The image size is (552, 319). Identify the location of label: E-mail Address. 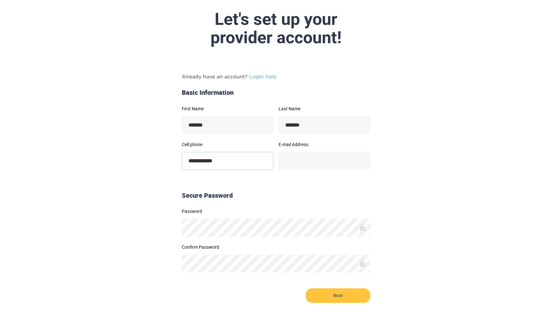
(324, 145).